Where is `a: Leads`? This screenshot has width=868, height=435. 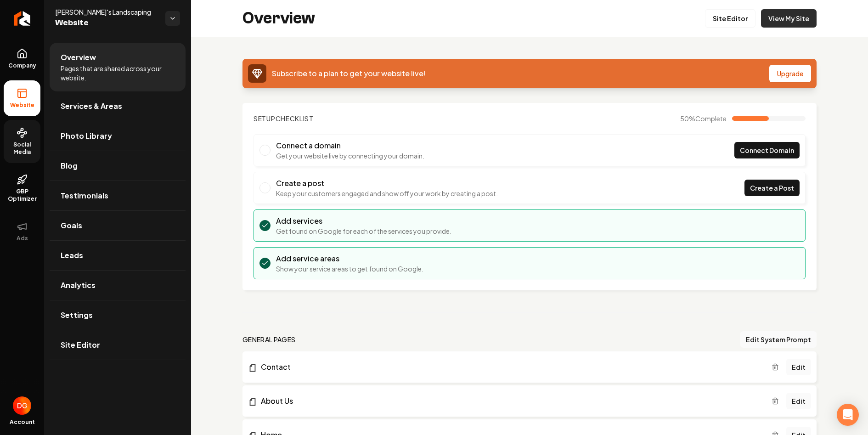
a: Leads is located at coordinates (118, 255).